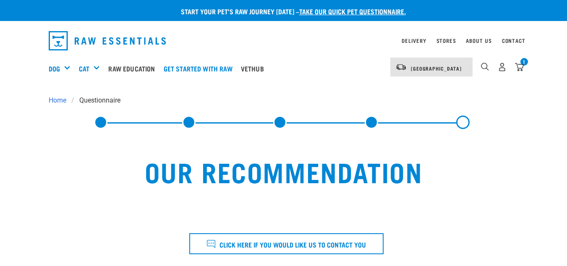  What do you see at coordinates (200, 68) in the screenshot?
I see `a: Get started with Raw` at bounding box center [200, 68].